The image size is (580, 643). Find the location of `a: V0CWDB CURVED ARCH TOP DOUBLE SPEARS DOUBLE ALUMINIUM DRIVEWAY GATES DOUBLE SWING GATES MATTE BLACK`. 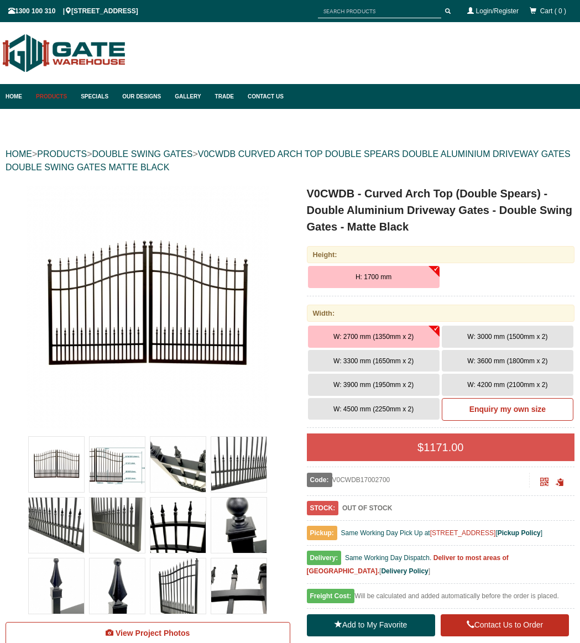

a: V0CWDB CURVED ARCH TOP DOUBLE SPEARS DOUBLE ALUMINIUM DRIVEWAY GATES DOUBLE SWING GATES MATTE BLACK is located at coordinates (288, 160).